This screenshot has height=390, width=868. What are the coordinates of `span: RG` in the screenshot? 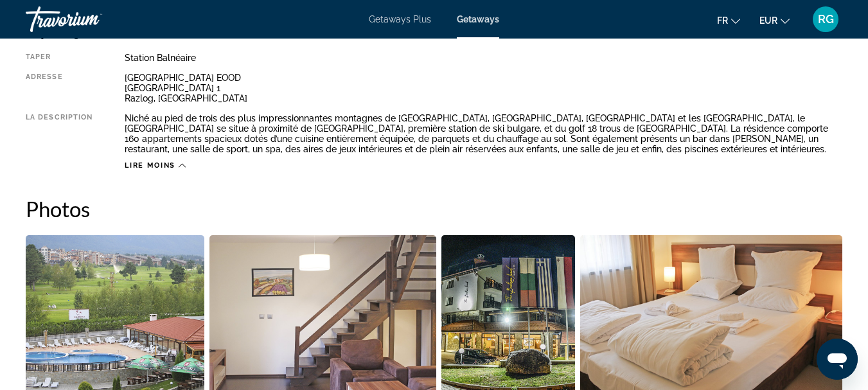 It's located at (826, 19).